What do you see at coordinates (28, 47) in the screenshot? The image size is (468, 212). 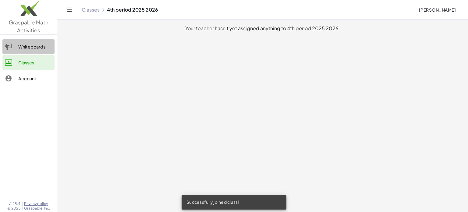 I see `a: Whiteboards` at bounding box center [28, 47].